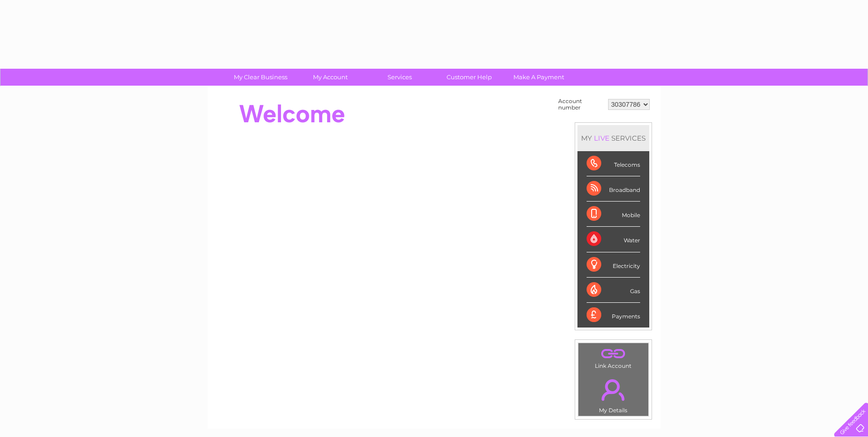 The width and height of the screenshot is (868, 437). Describe the element at coordinates (469, 77) in the screenshot. I see `a: Customer Help` at that location.